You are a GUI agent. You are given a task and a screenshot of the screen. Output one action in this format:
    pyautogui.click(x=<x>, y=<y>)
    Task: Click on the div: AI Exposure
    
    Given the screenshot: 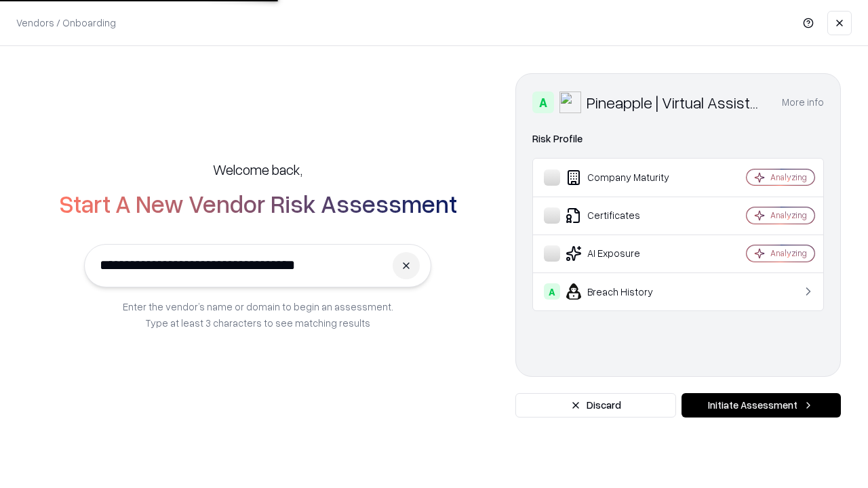 What is the action you would take?
    pyautogui.click(x=625, y=254)
    